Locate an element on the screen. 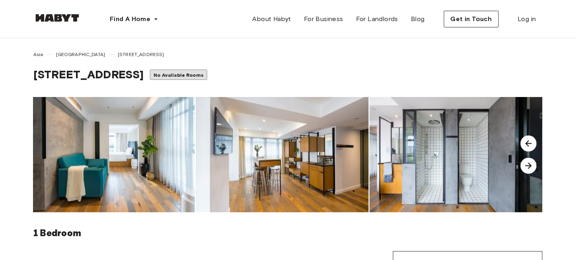 Image resolution: width=576 pixels, height=260 pixels. span: Asia is located at coordinates (38, 54).